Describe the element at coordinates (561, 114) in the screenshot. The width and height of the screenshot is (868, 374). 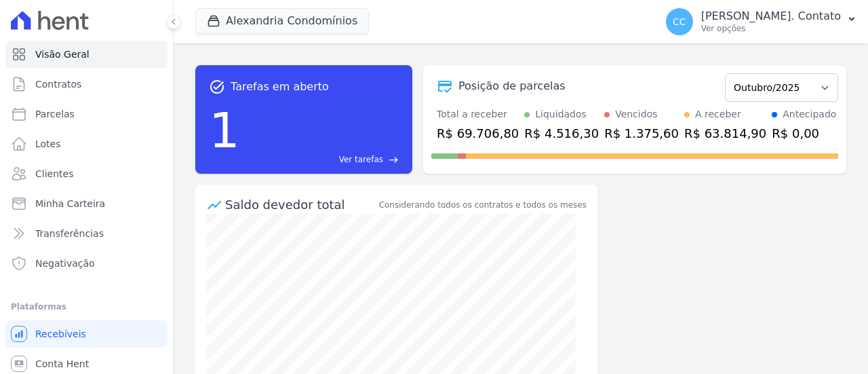
I see `div: Liquidados` at that location.